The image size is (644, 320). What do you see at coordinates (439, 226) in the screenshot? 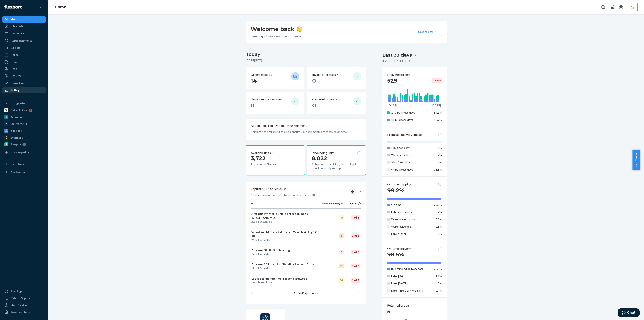
I see `span: 0.5%` at bounding box center [439, 226].